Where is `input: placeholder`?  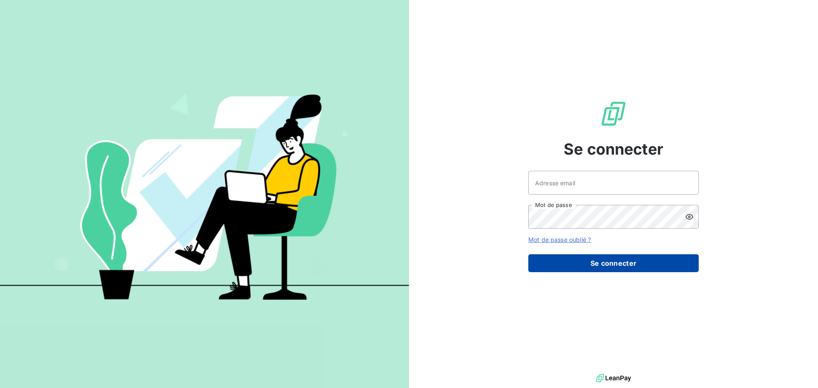
input: placeholder is located at coordinates (613, 183).